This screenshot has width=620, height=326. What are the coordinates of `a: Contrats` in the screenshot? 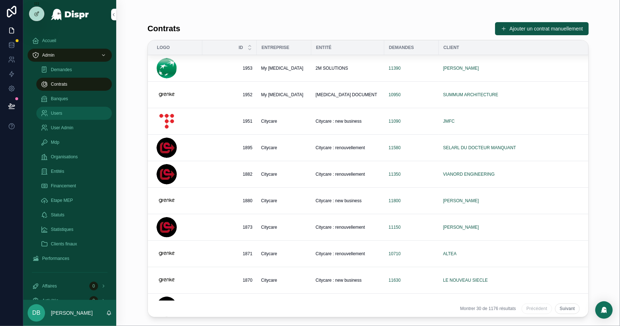 It's located at (74, 84).